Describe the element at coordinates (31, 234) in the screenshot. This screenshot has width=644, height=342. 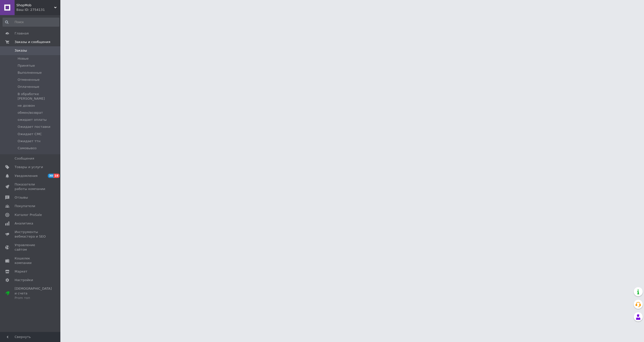
I see `span: Инструменты вебмастера и SEO` at that location.